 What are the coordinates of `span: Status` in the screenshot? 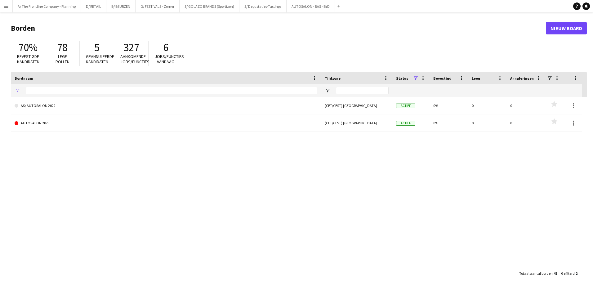 It's located at (402, 78).